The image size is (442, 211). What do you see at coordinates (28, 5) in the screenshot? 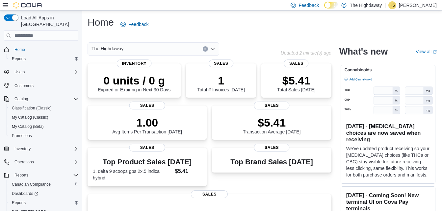
I see `img: Cova` at bounding box center [28, 5].